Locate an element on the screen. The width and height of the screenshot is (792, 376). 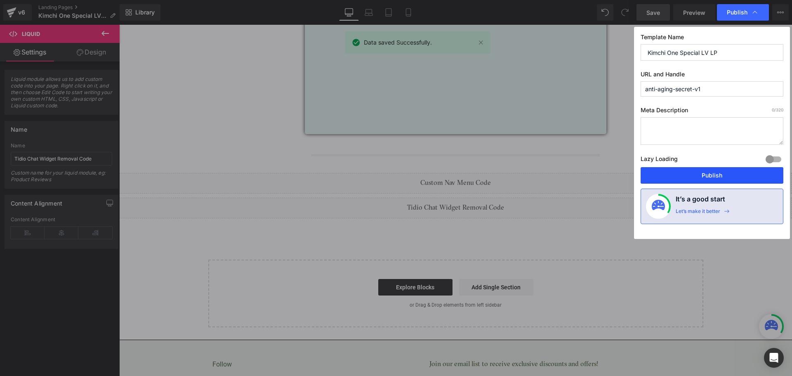
label: Template Name is located at coordinates (712, 39).